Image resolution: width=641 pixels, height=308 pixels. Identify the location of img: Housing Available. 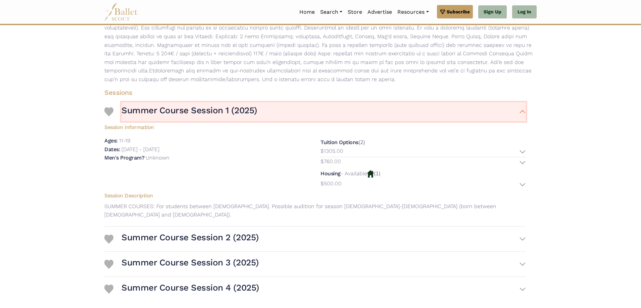
(370, 174).